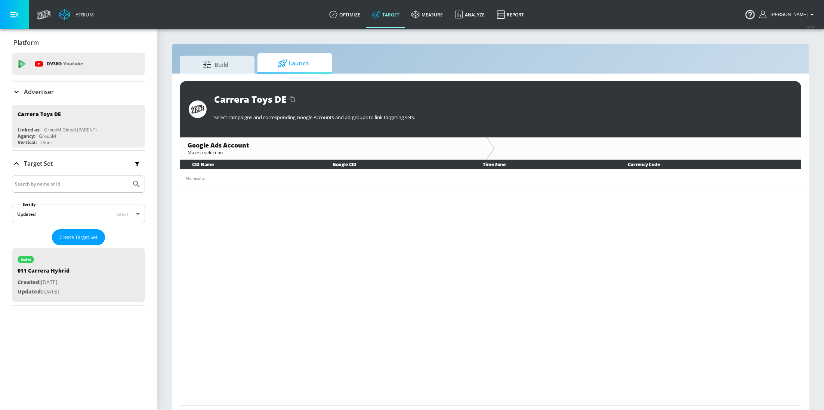 The width and height of the screenshot is (824, 410). Describe the element at coordinates (250, 164) in the screenshot. I see `th: CID Name` at that location.